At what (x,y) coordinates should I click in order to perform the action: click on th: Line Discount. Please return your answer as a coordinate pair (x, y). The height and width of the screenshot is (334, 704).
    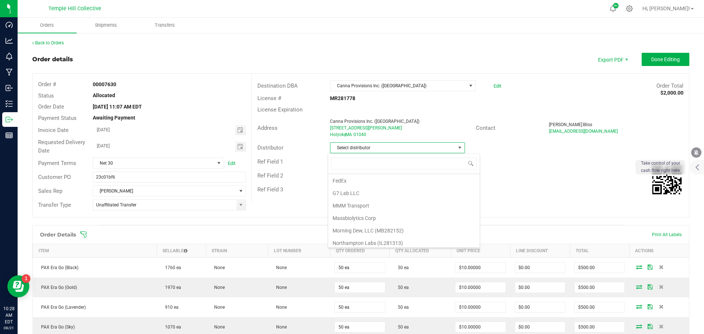
    Looking at the image, I should click on (540, 251).